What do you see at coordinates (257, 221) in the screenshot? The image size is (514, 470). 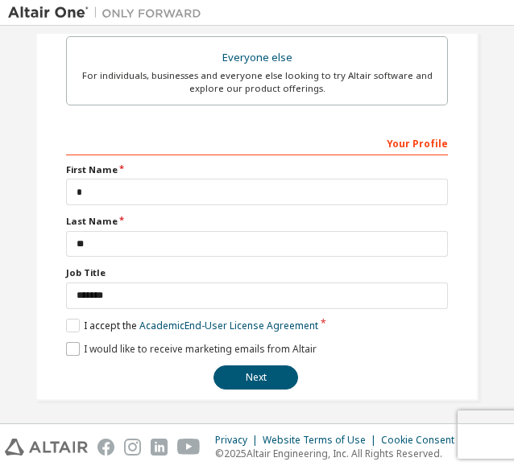 I see `label: Last Name` at bounding box center [257, 221].